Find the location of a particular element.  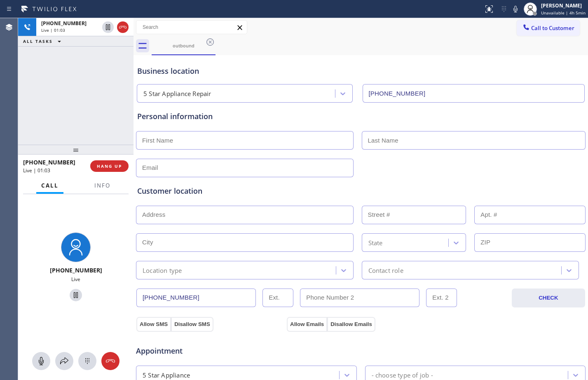

button: HANG UP is located at coordinates (109, 166).